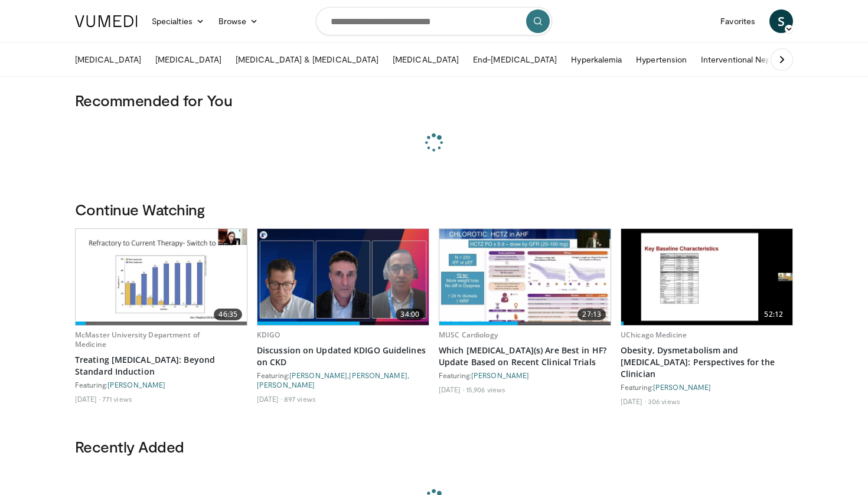 This screenshot has width=868, height=495. Describe the element at coordinates (653, 334) in the screenshot. I see `a: UChicago Medicine` at that location.